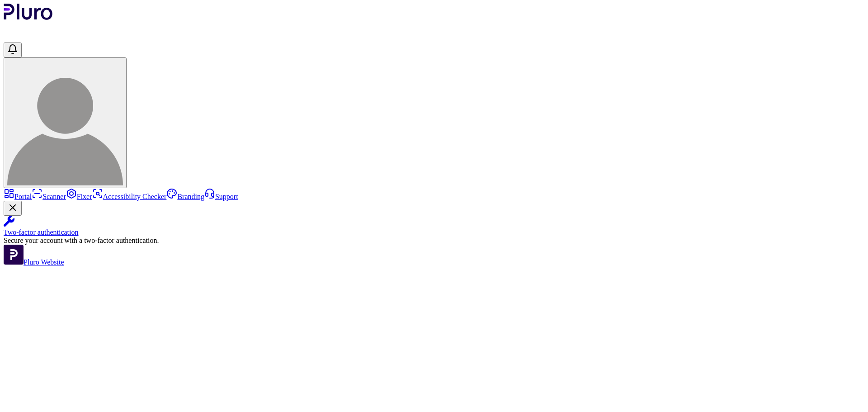 The width and height of the screenshot is (868, 412). I want to click on aside: Sidebar menu, so click(434, 227).